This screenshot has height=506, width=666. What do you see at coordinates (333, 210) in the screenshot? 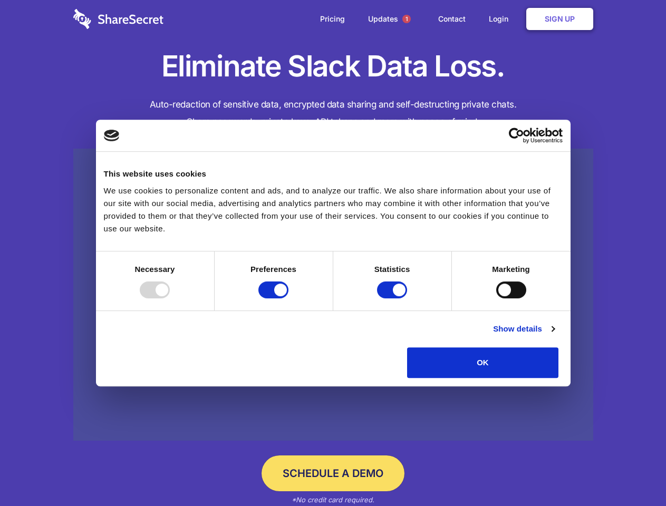
I see `div: We use cookies to personalize content and ads, and to analyze our traffic. We also share informat...` at bounding box center [333, 210].